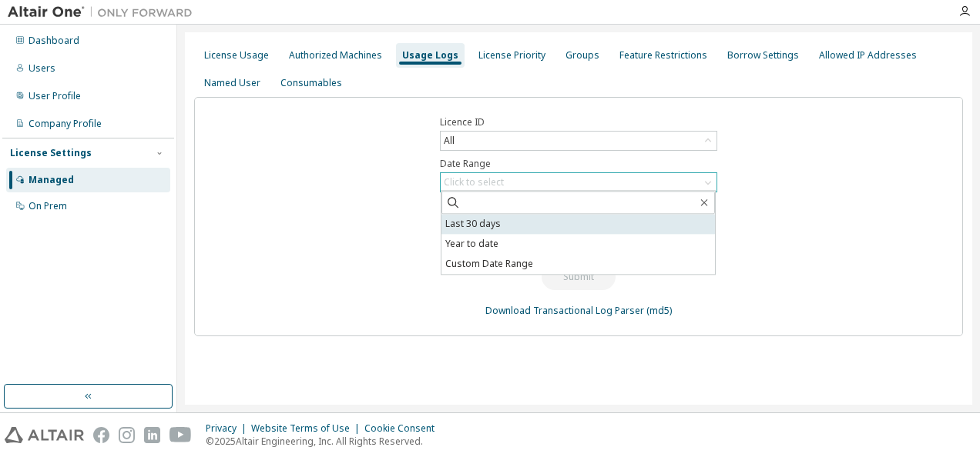  I want to click on div: Company Profile, so click(65, 124).